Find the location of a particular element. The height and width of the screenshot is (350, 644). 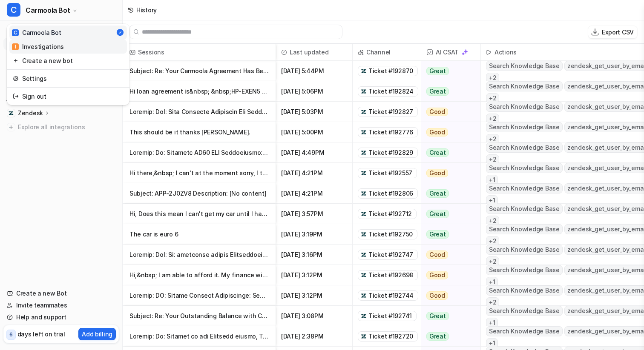

a: Create a new bot is located at coordinates (68, 61).